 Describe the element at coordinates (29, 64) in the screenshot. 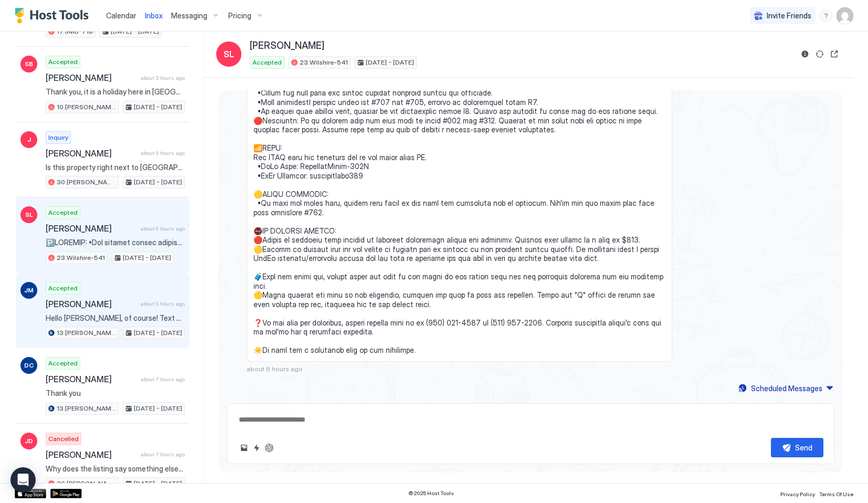

I see `span: SB` at that location.